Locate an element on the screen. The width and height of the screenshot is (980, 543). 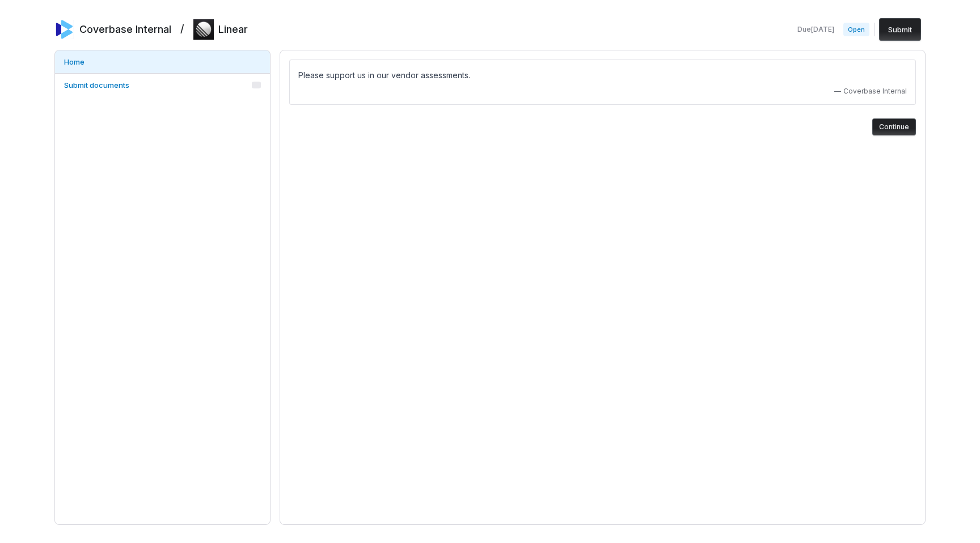
h2: Coverbase Internal is located at coordinates (125, 29).